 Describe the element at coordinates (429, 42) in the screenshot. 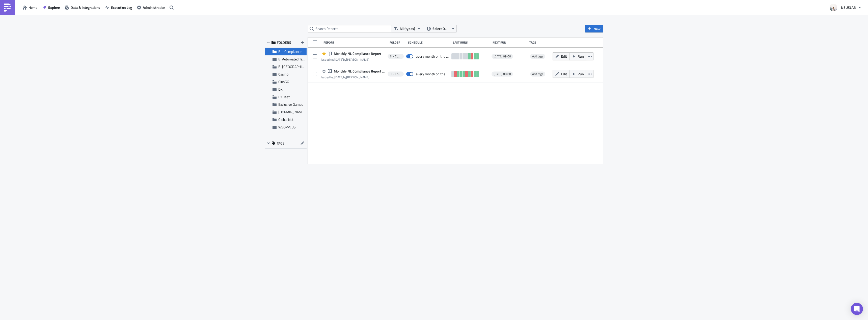

I see `div: Schedule` at that location.